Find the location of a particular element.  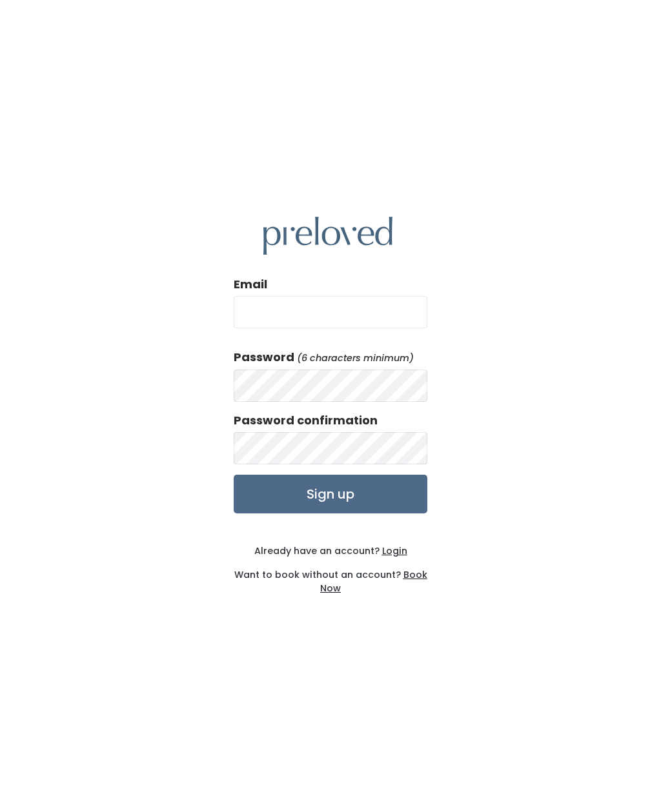

img: preloved logo is located at coordinates (328, 236).